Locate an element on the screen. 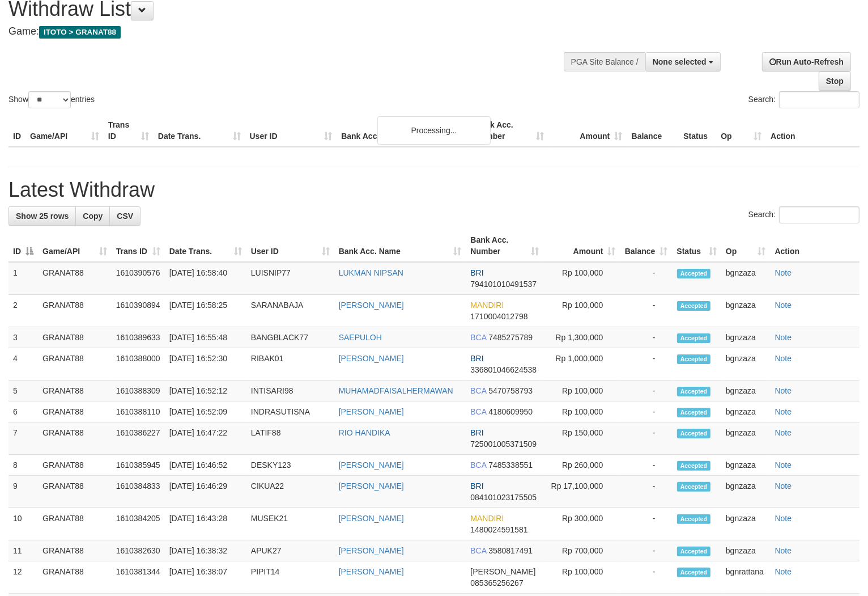 This screenshot has width=868, height=596. td: 11 is located at coordinates (23, 550).